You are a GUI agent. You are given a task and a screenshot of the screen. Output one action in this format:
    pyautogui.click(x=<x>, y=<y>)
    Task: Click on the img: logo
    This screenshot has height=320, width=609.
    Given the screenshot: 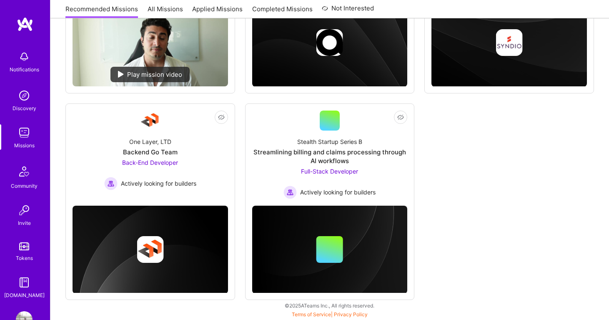 What is the action you would take?
    pyautogui.click(x=25, y=24)
    